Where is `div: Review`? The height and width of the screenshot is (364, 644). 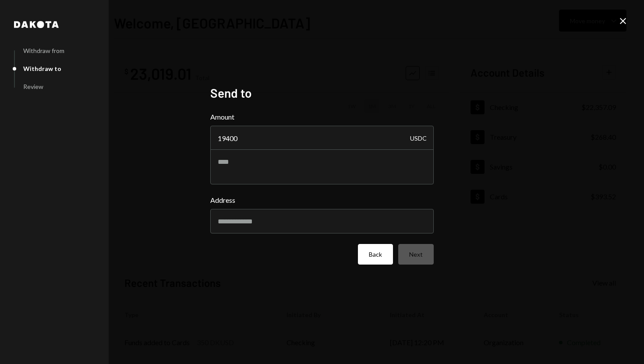
div: Review is located at coordinates (33, 86).